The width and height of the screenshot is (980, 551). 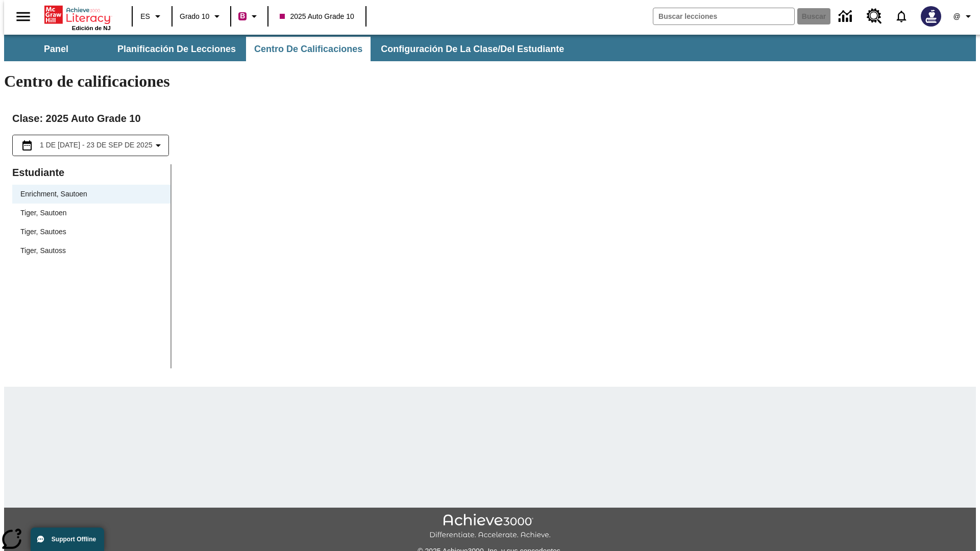 What do you see at coordinates (152, 16) in the screenshot?
I see `button: Lenguaje: ES, Selecciona un idioma` at bounding box center [152, 16].